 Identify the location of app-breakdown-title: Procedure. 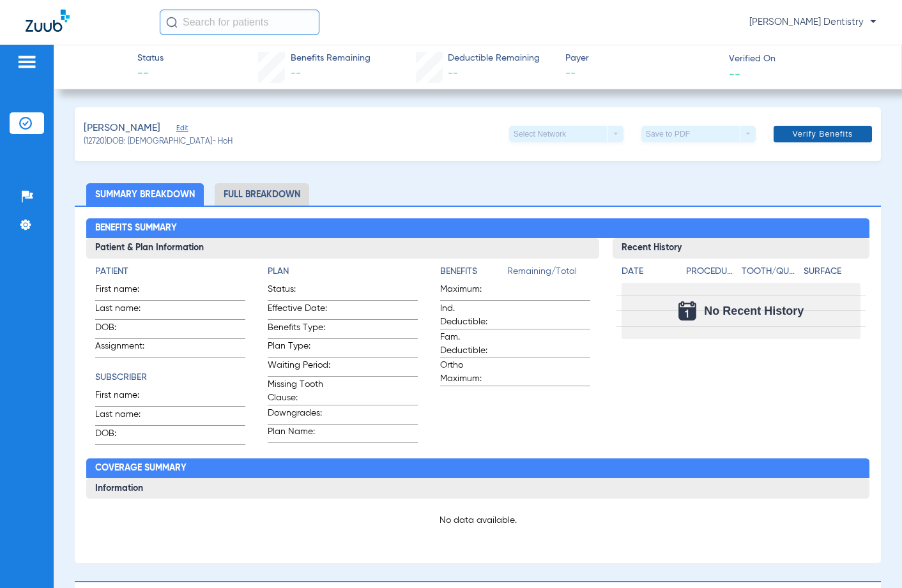
(712, 274).